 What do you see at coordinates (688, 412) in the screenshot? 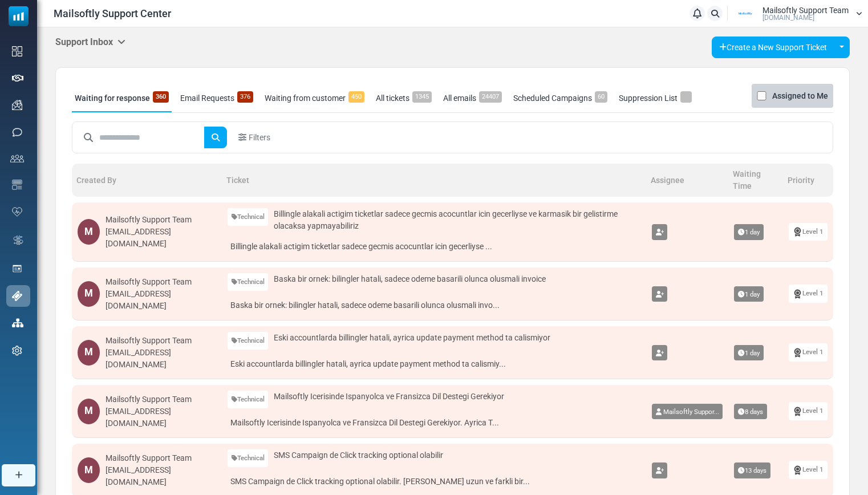
I see `a: Mailsoftly Suppor...` at bounding box center [688, 412].